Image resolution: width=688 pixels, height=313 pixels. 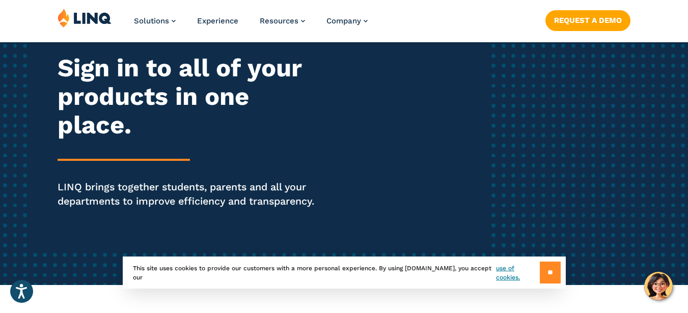 I want to click on button: Hello, have a question? Let’s chat., so click(x=658, y=286).